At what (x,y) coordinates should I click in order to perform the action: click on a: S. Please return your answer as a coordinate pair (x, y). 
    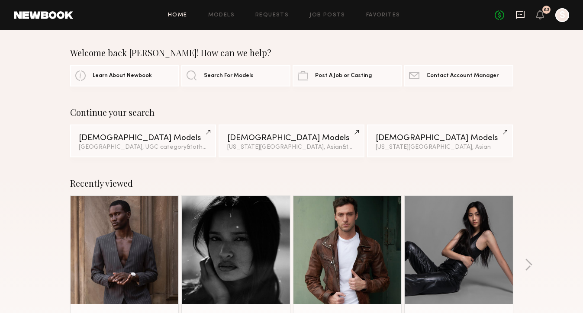
    Looking at the image, I should click on (562, 15).